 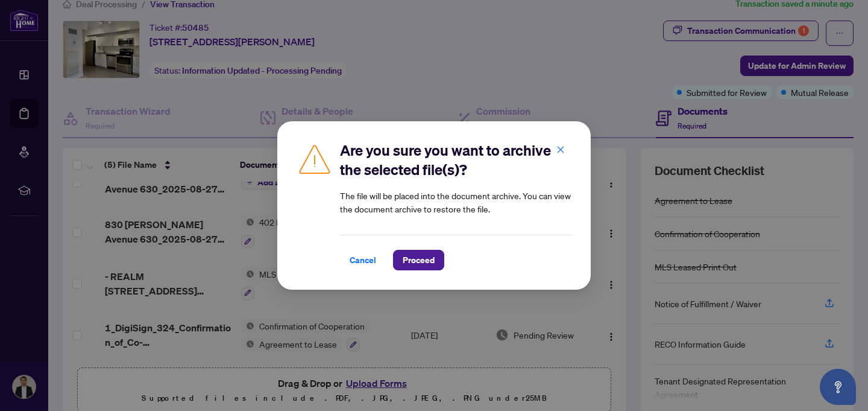 I want to click on img: Caution Icon, so click(x=315, y=158).